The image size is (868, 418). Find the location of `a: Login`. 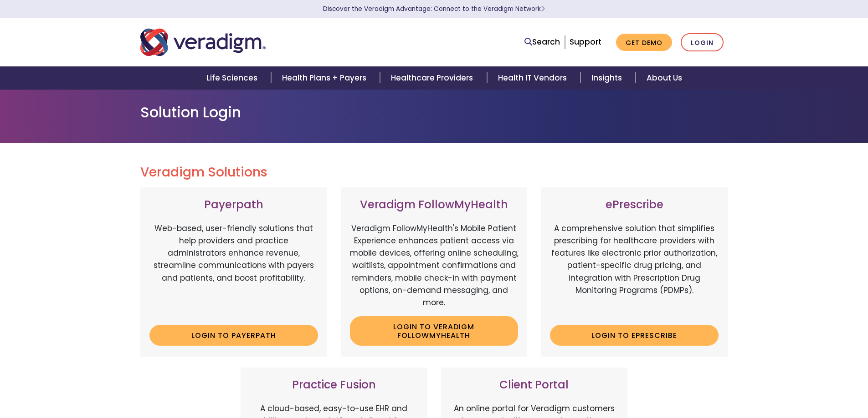

a: Login is located at coordinates (702, 42).